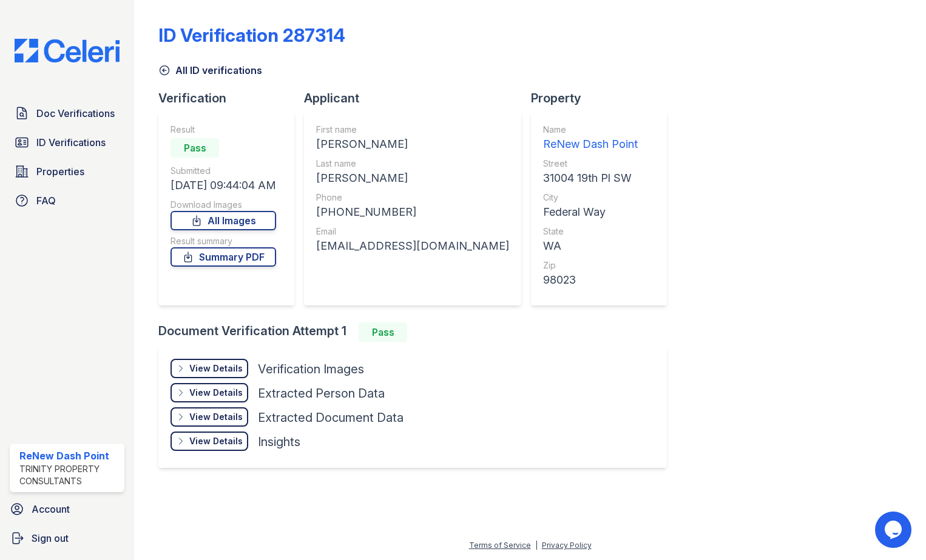 The width and height of the screenshot is (926, 560). I want to click on a: Terms of Service, so click(500, 545).